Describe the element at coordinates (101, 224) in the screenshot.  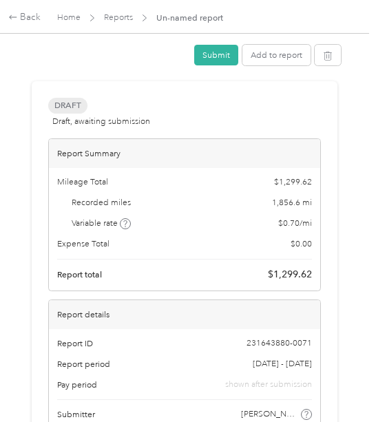
I see `span: Variable rate` at that location.